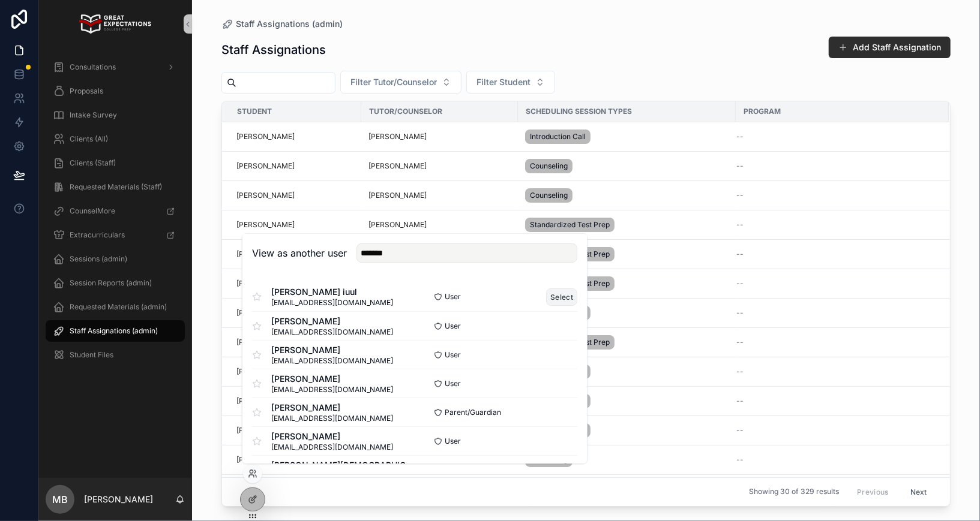  What do you see at coordinates (115, 307) in the screenshot?
I see `a: Requested Materials (admin)` at bounding box center [115, 307].